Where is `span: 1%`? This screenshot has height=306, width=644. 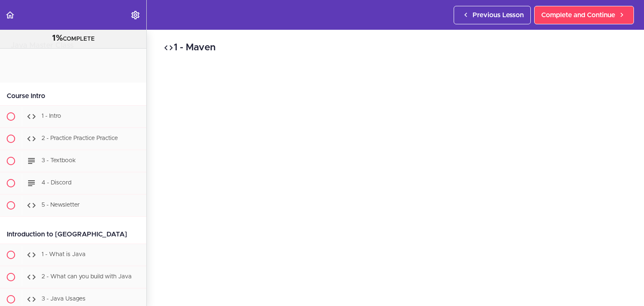
span: 1% is located at coordinates (58, 38).